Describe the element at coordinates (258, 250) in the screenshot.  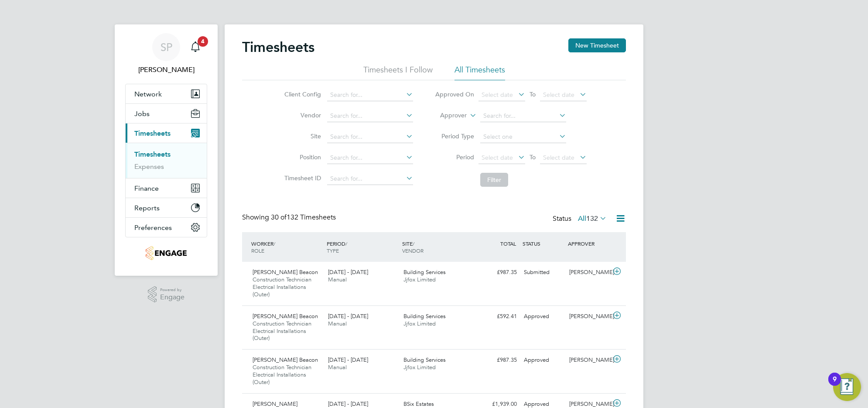
I see `span: ROLE` at that location.